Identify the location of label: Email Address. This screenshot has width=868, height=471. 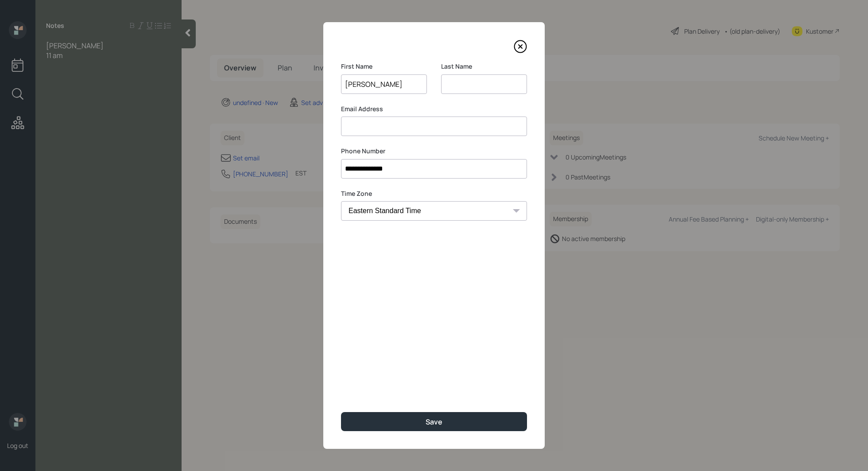
(434, 109).